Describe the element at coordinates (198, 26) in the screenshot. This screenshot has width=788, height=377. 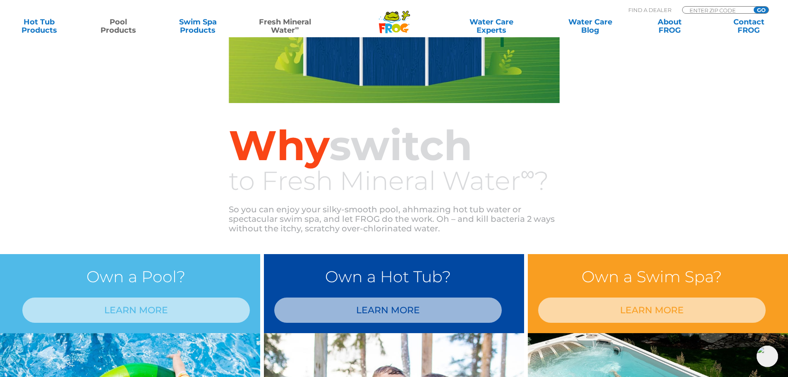
I see `a: Swim SpaProducts` at that location.